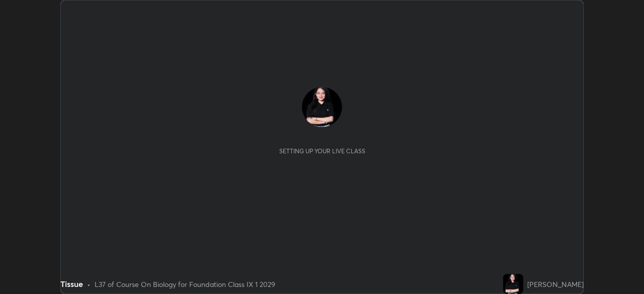 This screenshot has width=644, height=294. Describe the element at coordinates (184, 283) in the screenshot. I see `div: L37 of Course On Biology for Foundation Class IX 1 2029` at that location.